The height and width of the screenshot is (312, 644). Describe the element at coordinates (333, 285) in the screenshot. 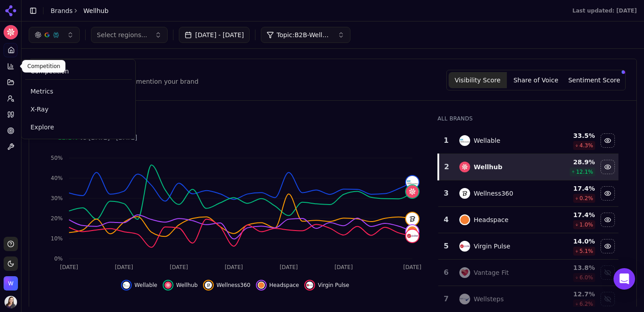

I see `span: Virgin Pulse` at that location.